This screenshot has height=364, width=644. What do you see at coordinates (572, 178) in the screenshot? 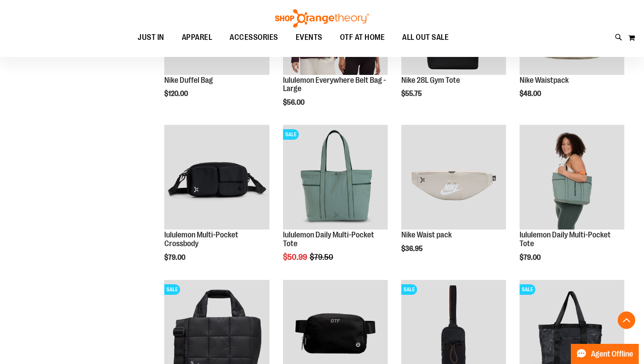
I see `a: Main view of 2024 Convention lululemon Daily Multi-Pocket Tote` at bounding box center [572, 178].